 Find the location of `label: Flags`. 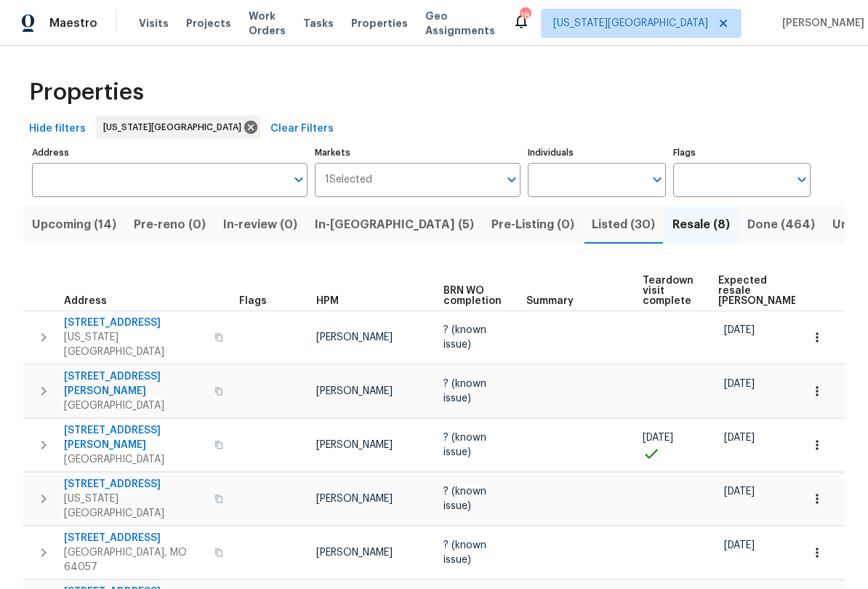

label: Flags is located at coordinates (742, 153).